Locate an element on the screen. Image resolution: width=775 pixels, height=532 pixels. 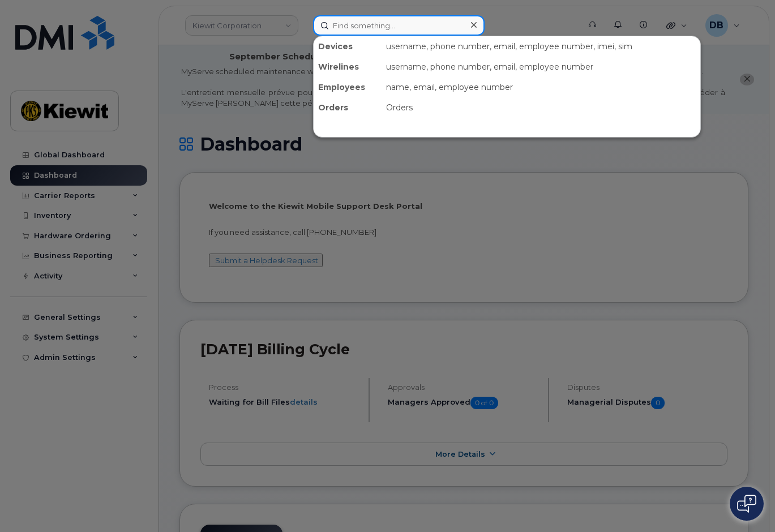
div: username, phone number, email, employee number, imei, sim is located at coordinates (541, 46).